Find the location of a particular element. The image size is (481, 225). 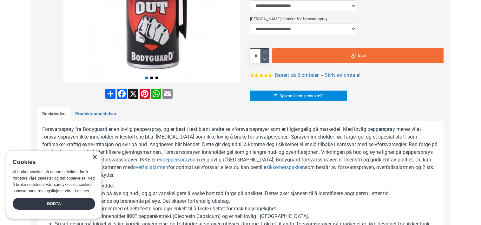

div: Cookies is located at coordinates (52, 162).